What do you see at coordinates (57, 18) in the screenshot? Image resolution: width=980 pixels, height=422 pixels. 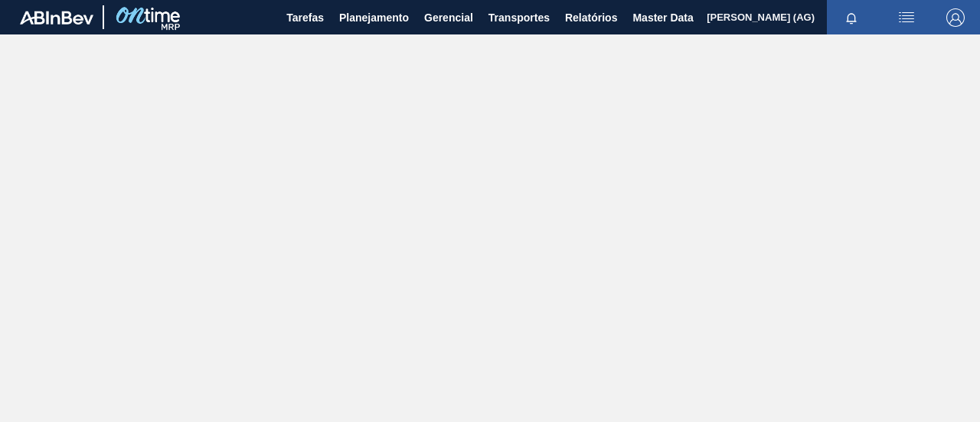 I see `img: TNhmsLtSVTkK8tSr43FrP2fwEKptu5GPRR3wAAAABJRU5ErkJggg==` at bounding box center [57, 18].